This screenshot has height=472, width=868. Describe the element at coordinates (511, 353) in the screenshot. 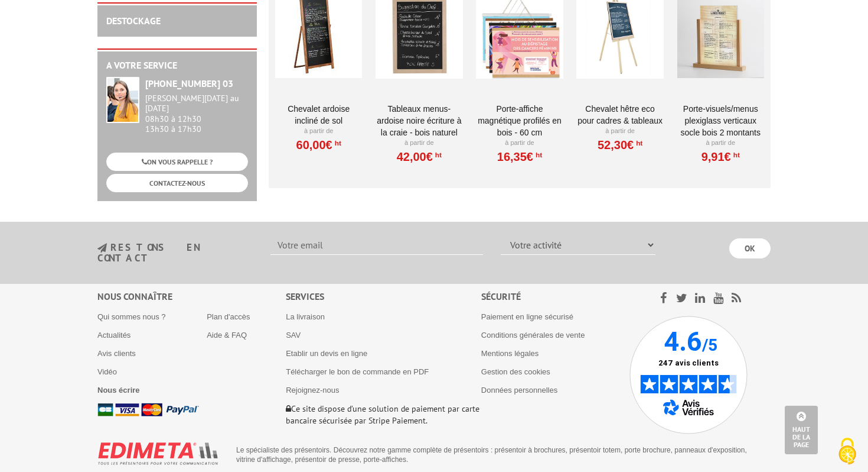

I see `a: Mentions légales` at that location.